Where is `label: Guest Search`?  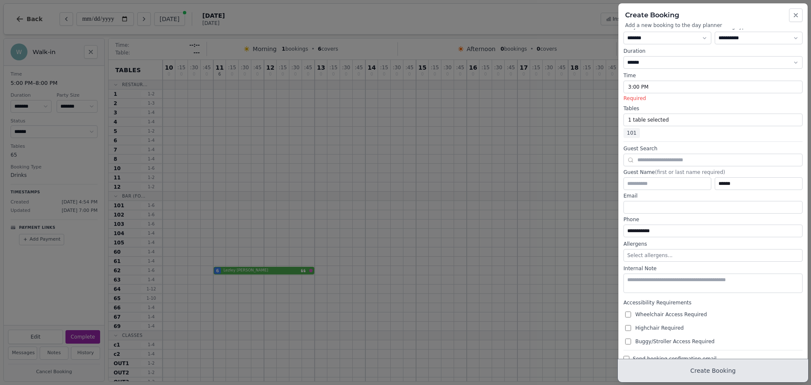
label: Guest Search is located at coordinates (713, 149).